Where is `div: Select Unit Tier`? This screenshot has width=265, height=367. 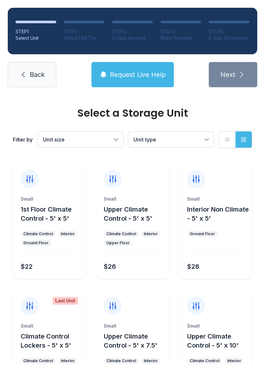 div: Select Unit Tier is located at coordinates (84, 38).